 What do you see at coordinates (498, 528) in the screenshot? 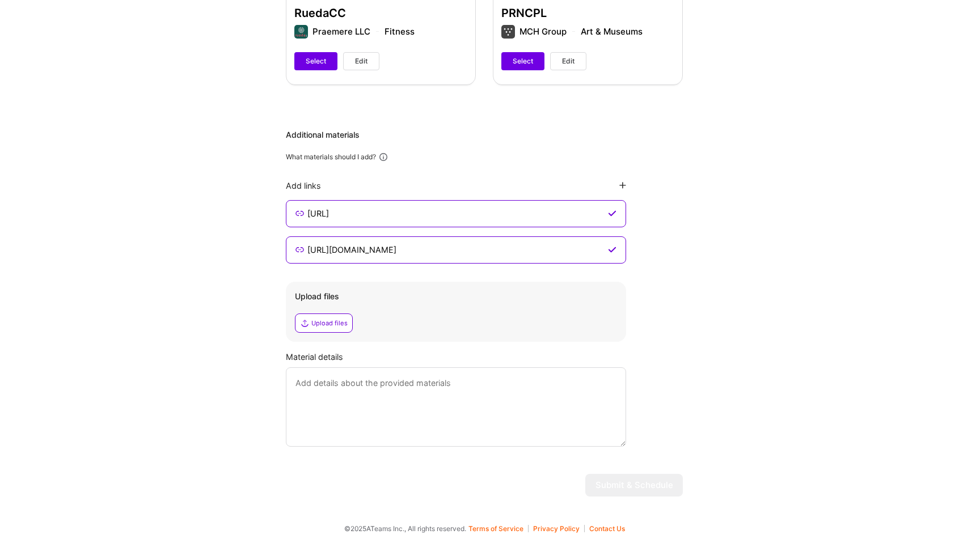
I see `button: Terms of Service` at bounding box center [498, 528].